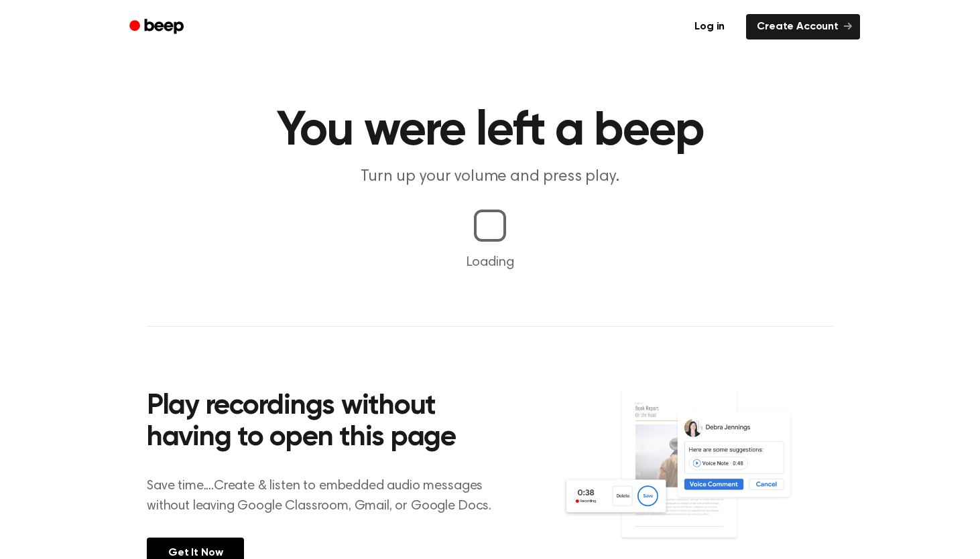  Describe the element at coordinates (709, 27) in the screenshot. I see `a: Log in` at that location.